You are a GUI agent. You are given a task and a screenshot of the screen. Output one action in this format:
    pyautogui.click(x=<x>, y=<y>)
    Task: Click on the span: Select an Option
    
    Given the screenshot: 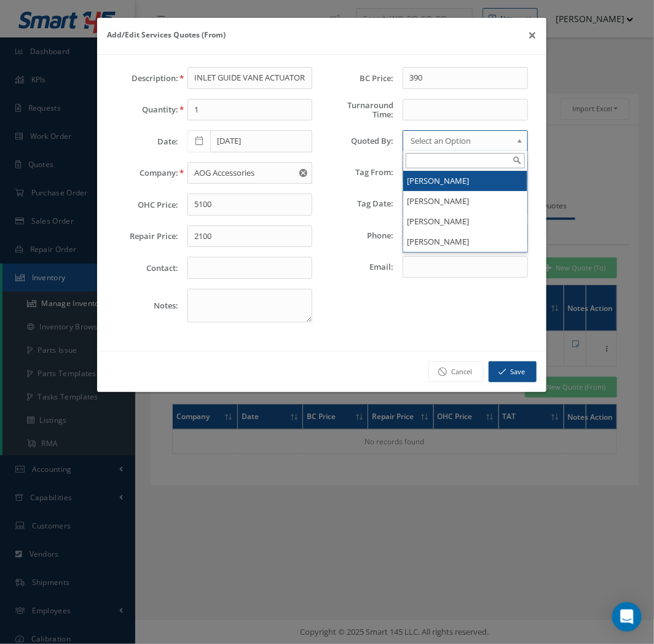 What is the action you would take?
    pyautogui.click(x=461, y=141)
    